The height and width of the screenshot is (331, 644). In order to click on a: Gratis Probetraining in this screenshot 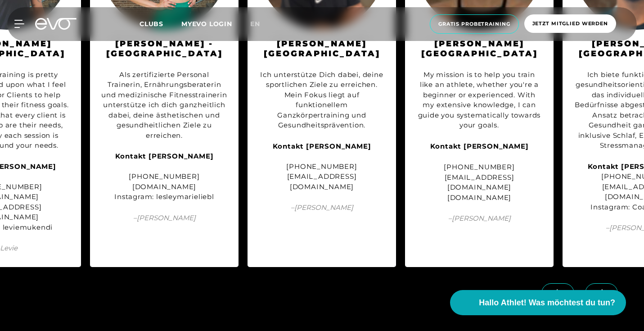, I will do `click(474, 24)`.